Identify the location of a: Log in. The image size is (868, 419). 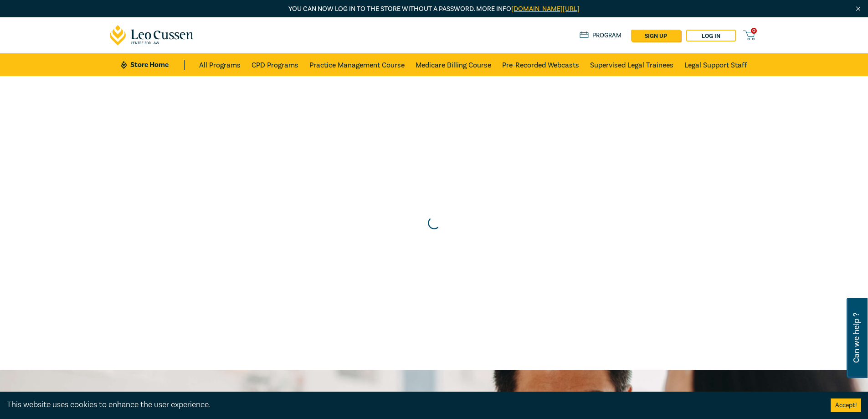
(711, 36).